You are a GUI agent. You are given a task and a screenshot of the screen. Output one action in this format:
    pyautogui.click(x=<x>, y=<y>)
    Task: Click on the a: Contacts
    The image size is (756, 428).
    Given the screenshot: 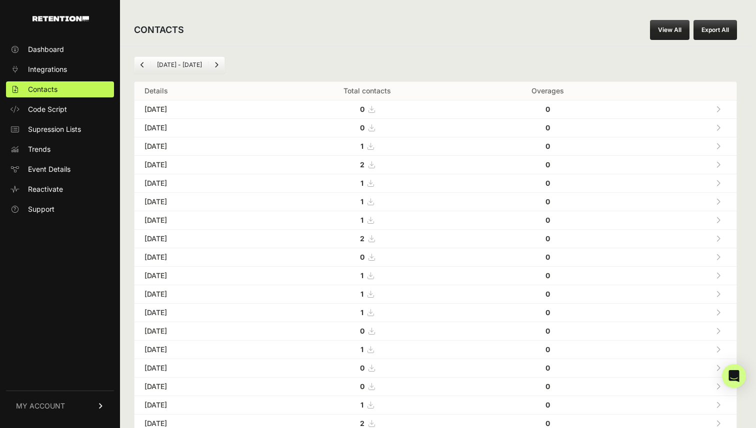 What is the action you would take?
    pyautogui.click(x=60, y=89)
    